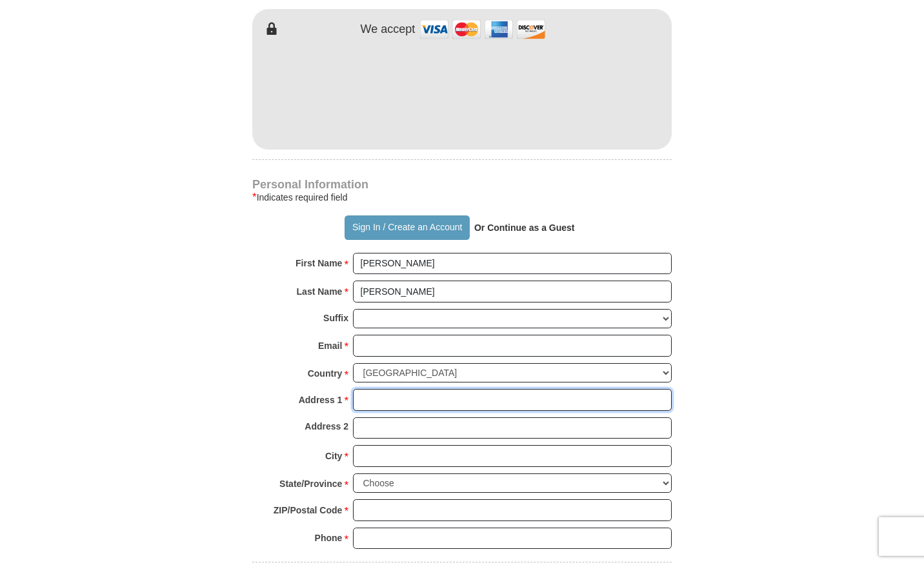 This screenshot has height=565, width=924. Describe the element at coordinates (336, 318) in the screenshot. I see `strong: Suffix` at that location.